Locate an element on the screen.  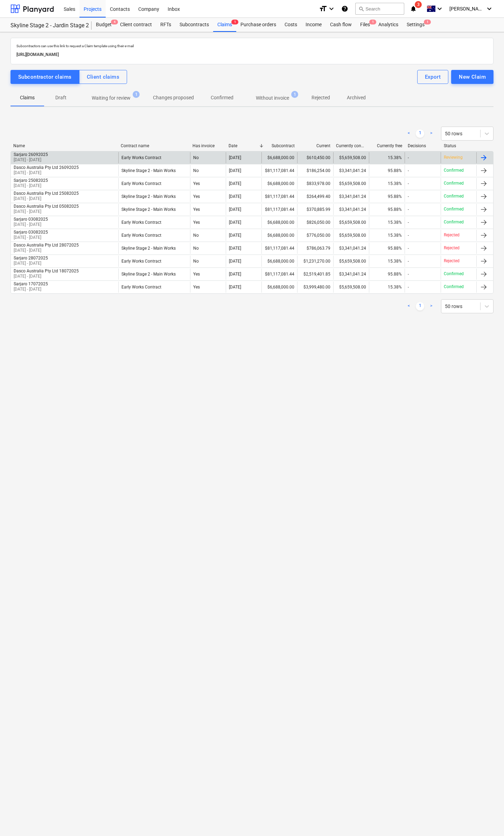
div: Name is located at coordinates (64, 146).